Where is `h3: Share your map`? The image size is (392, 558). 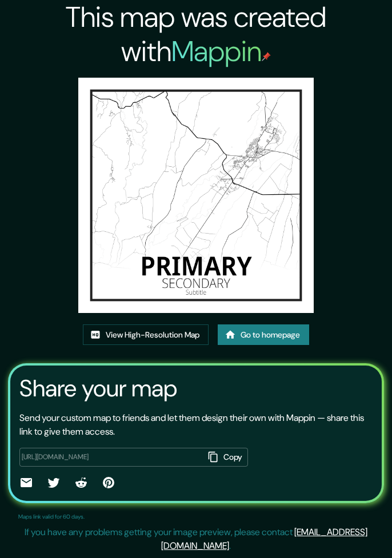 h3: Share your map is located at coordinates (98, 389).